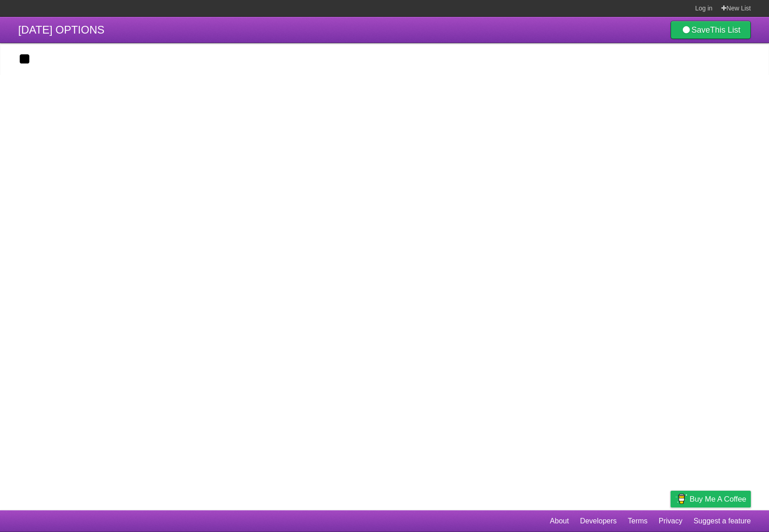  What do you see at coordinates (598, 521) in the screenshot?
I see `a: Developers` at bounding box center [598, 521].